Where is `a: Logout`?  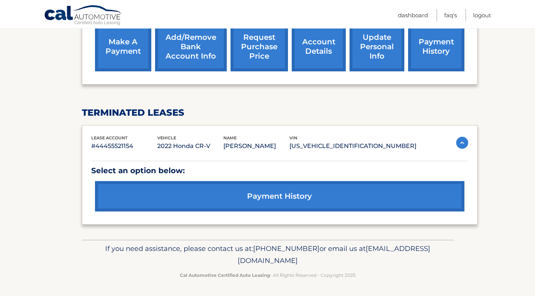 a: Logout is located at coordinates (482, 15).